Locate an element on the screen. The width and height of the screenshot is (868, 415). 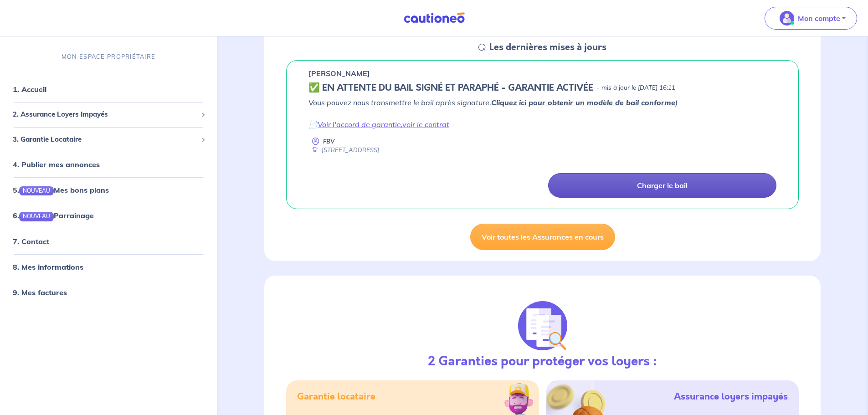
div: state: CONTRACT-SIGNED, Context: IN-LANDLORD,IS-GL-CAUTION-IN-LANDLORD is located at coordinates (542, 88).